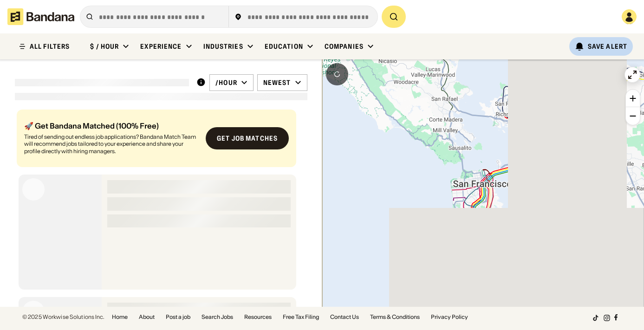  I want to click on div: Experience, so click(161, 46).